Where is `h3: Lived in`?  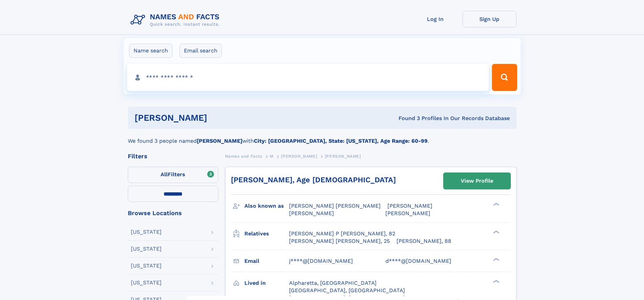 h3: Lived in is located at coordinates (267, 283).